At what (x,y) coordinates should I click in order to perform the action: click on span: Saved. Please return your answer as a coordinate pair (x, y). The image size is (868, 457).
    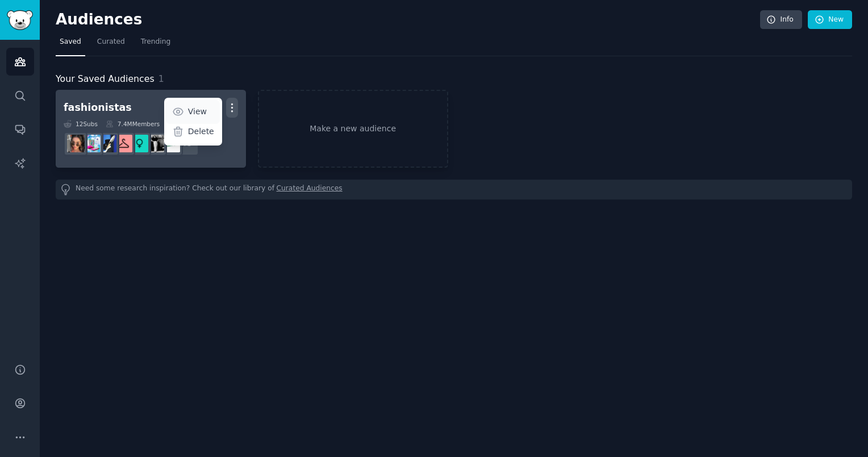
    Looking at the image, I should click on (70, 42).